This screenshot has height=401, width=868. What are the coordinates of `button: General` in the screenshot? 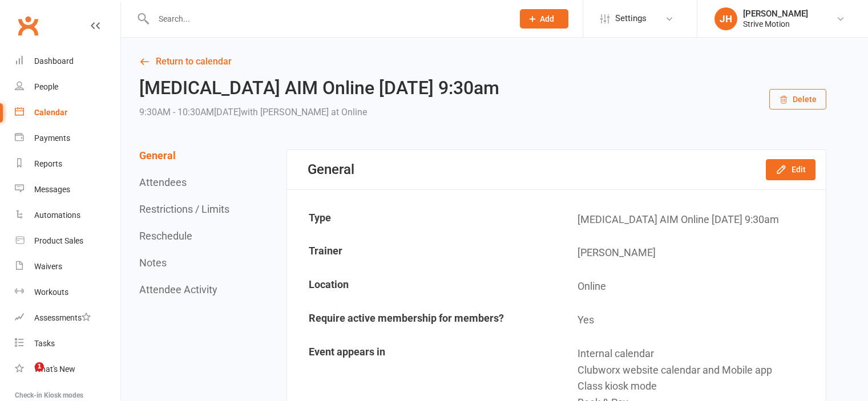 It's located at (158, 155).